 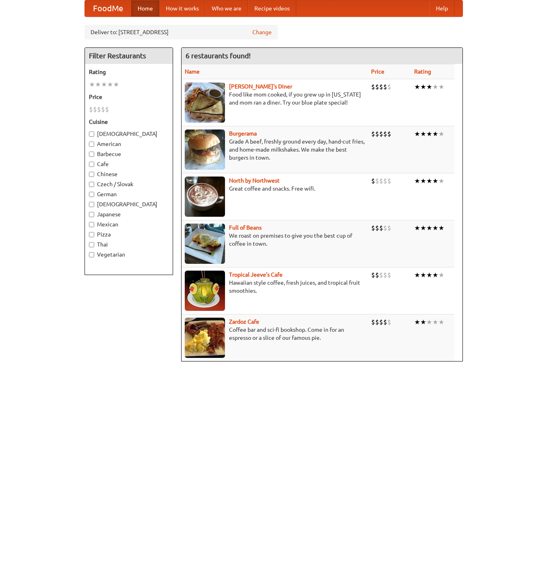 I want to click on h4: Filter Restaurants, so click(x=129, y=56).